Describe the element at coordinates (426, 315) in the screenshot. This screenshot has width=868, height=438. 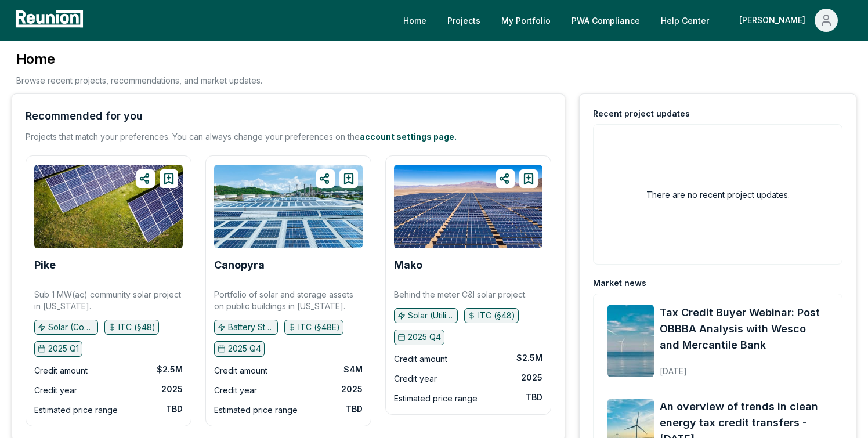
I see `button: Solar (Utility)` at that location.